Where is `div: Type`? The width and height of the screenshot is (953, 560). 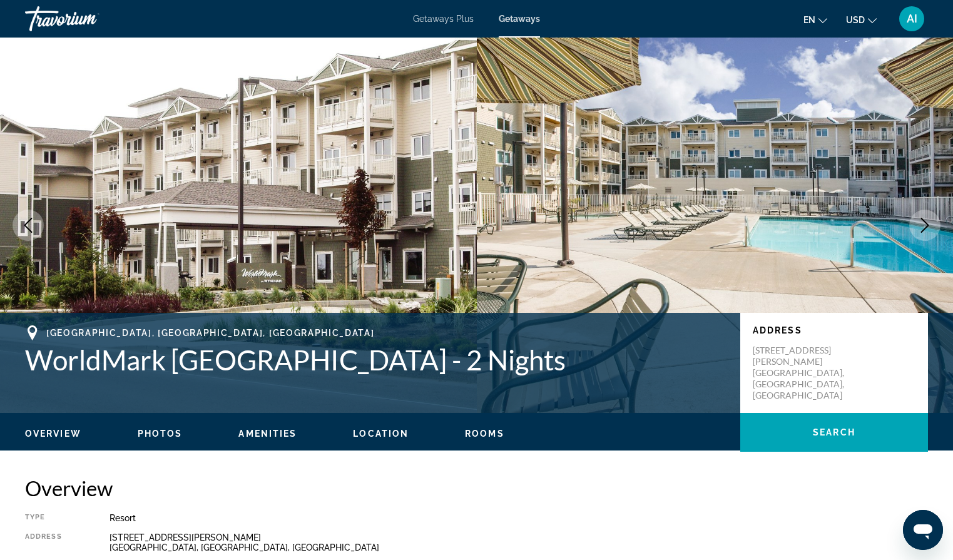
div: Type is located at coordinates (51, 518).